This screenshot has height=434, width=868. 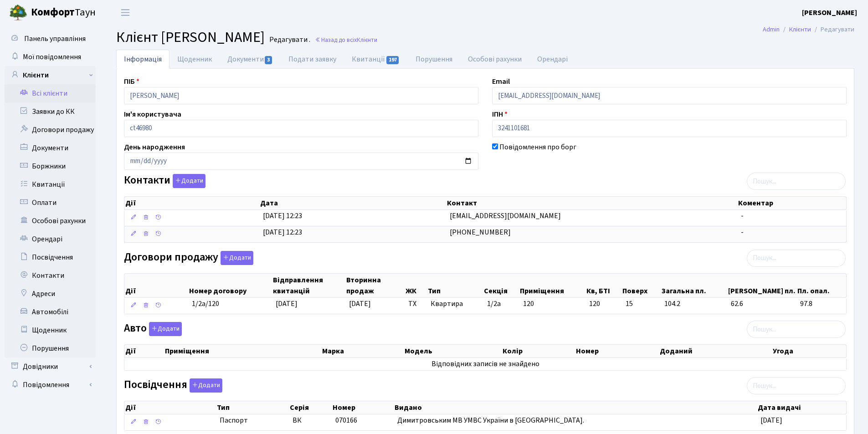 What do you see at coordinates (50, 166) in the screenshot?
I see `a: Боржники` at bounding box center [50, 166].